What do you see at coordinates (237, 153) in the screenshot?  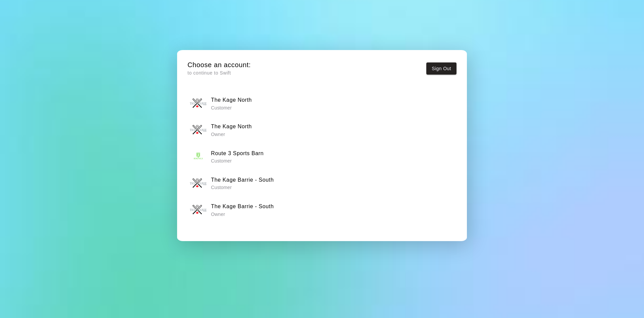 I see `h6: Route 3 Sports Barn` at bounding box center [237, 153].